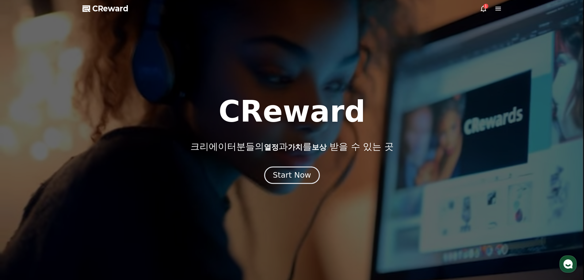  What do you see at coordinates (106, 9) in the screenshot?
I see `a: CReward` at bounding box center [106, 9].